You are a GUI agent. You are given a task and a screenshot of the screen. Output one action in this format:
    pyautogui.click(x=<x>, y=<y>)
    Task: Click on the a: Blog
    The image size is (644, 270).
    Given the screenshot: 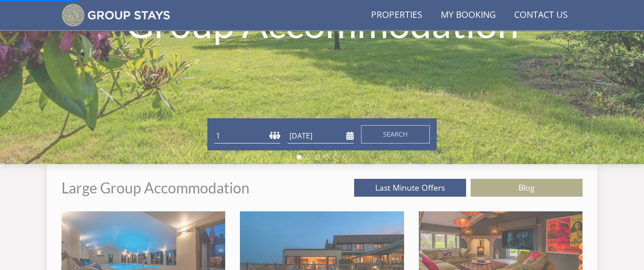 What is the action you would take?
    pyautogui.click(x=526, y=187)
    